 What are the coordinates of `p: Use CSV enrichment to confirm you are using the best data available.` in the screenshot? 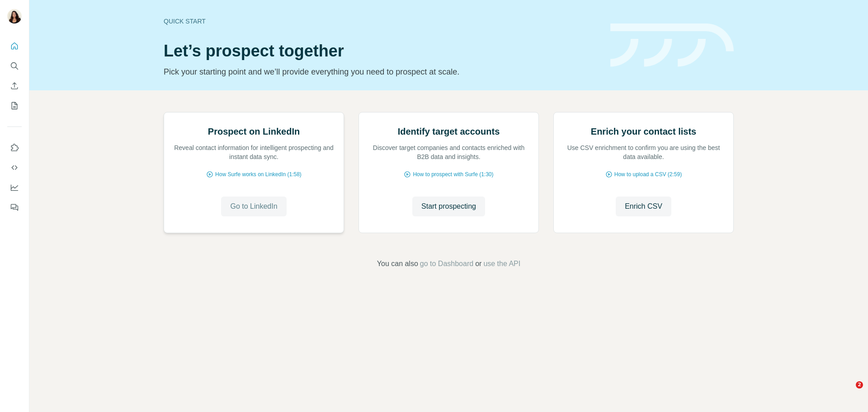 It's located at (643, 152).